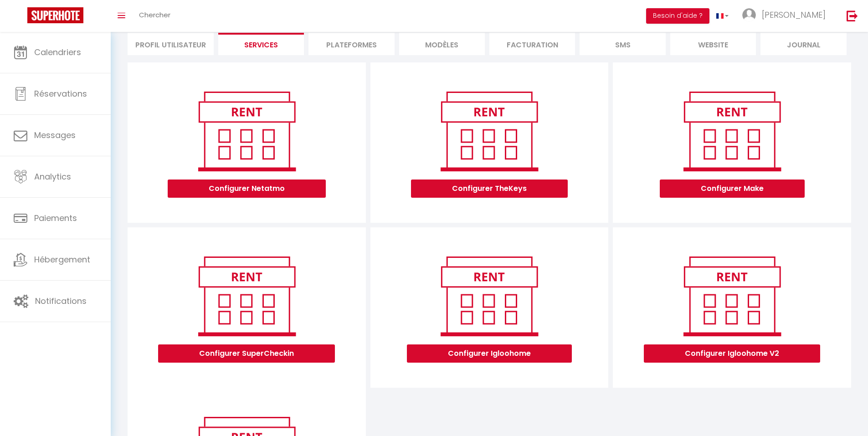 The width and height of the screenshot is (868, 436). What do you see at coordinates (55, 218) in the screenshot?
I see `span: Paiements` at bounding box center [55, 218].